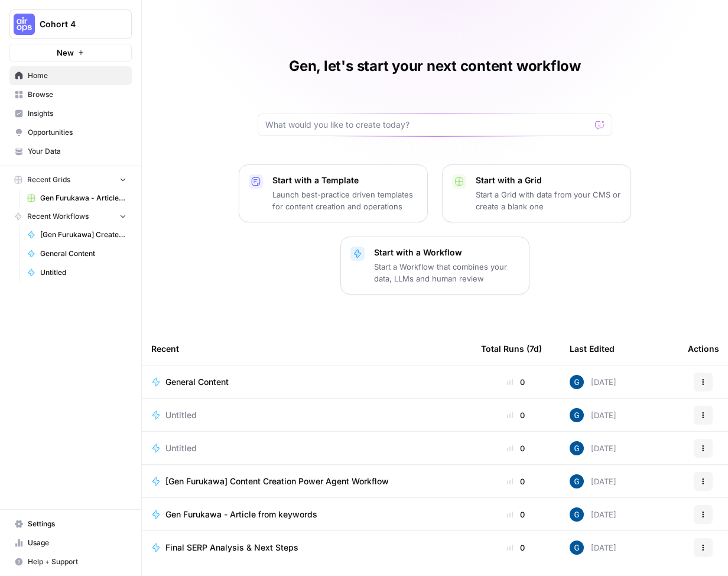 This screenshot has width=728, height=576. What do you see at coordinates (592, 348) in the screenshot?
I see `div: Last Edited` at bounding box center [592, 348].